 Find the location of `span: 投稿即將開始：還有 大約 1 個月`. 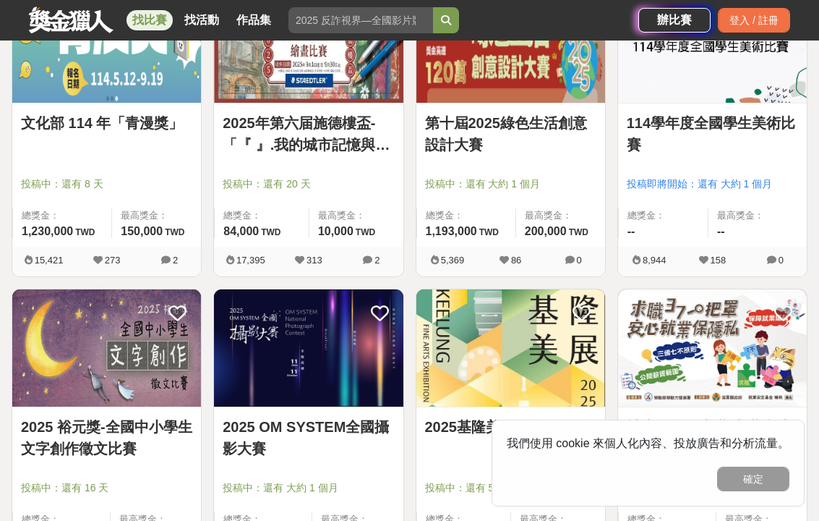

span: 投稿即將開始：還有 大約 1 個月 is located at coordinates (712, 184).